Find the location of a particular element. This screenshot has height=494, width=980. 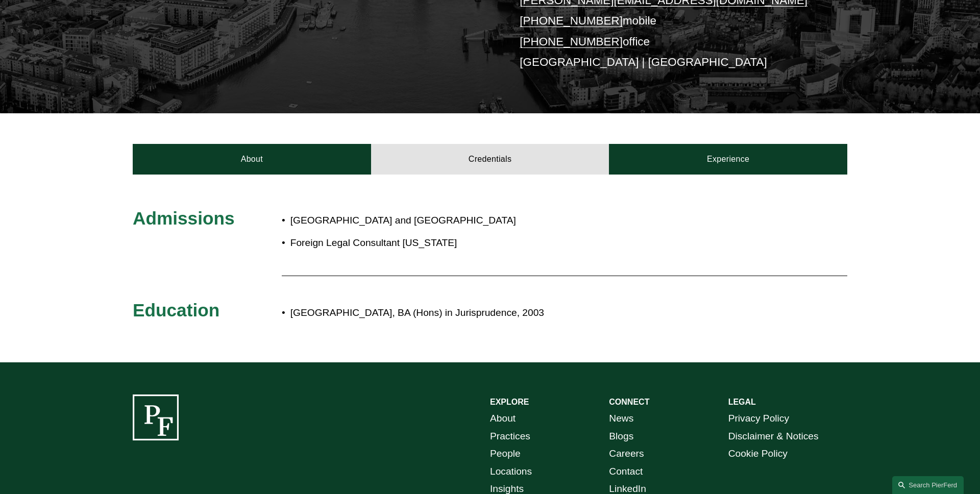

a: Locations is located at coordinates (511, 472).